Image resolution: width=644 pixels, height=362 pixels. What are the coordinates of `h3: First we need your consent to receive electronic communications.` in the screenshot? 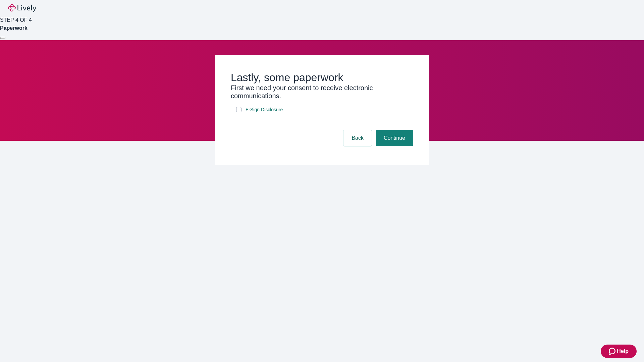 It's located at (322, 92).